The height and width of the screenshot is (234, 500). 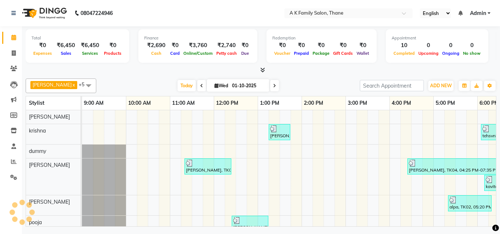 I want to click on span: ADD NEW, so click(x=440, y=86).